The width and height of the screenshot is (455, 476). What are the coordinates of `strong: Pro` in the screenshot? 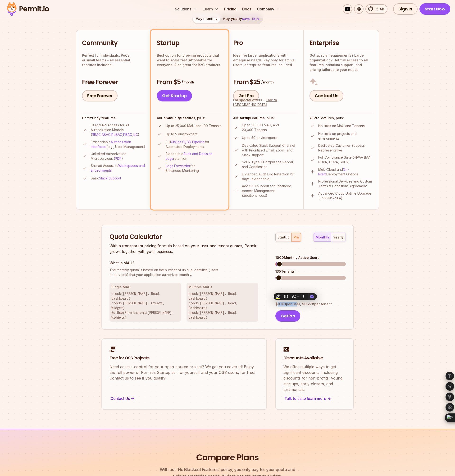 It's located at (316, 118).